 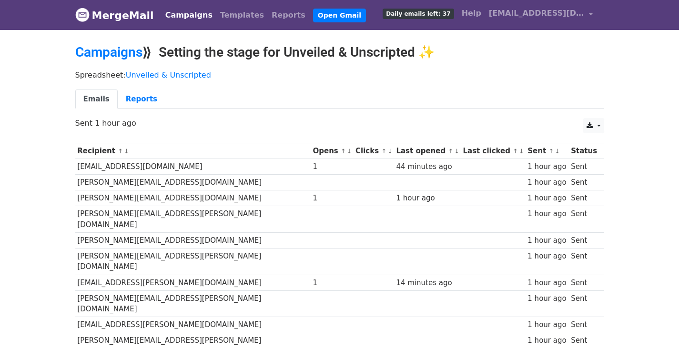 I want to click on th: Last clicked, so click(x=493, y=151).